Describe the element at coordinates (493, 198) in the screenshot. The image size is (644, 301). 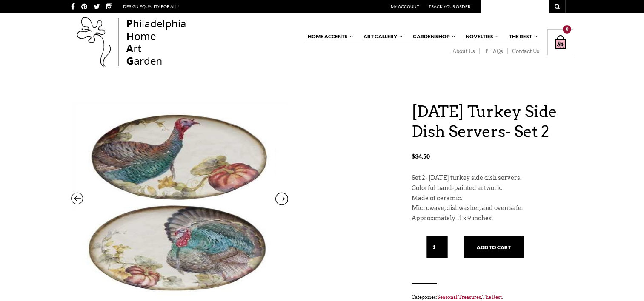
I see `p: Made of ceramic.` at that location.